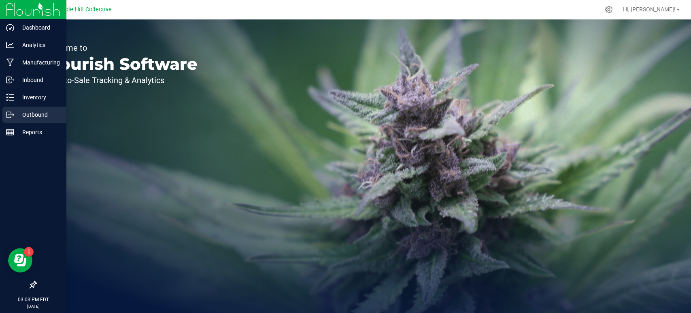 This screenshot has height=313, width=691. I want to click on p: Welcome to, so click(121, 48).